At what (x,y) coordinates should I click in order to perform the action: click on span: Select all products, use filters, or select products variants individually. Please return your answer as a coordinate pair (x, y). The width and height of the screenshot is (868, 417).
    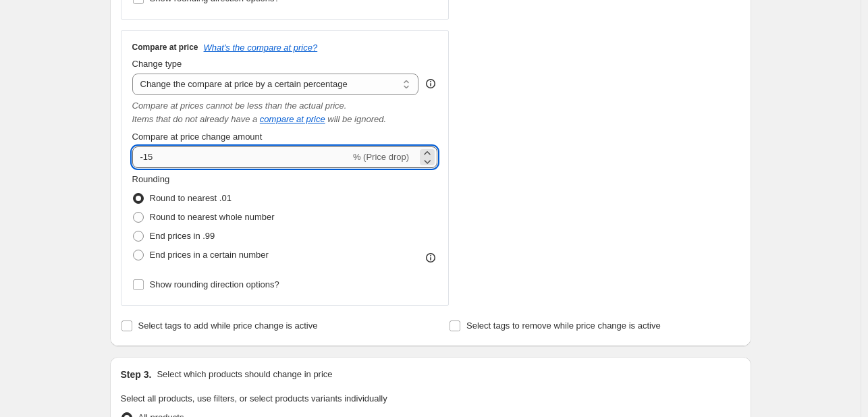
    Looking at the image, I should click on (254, 398).